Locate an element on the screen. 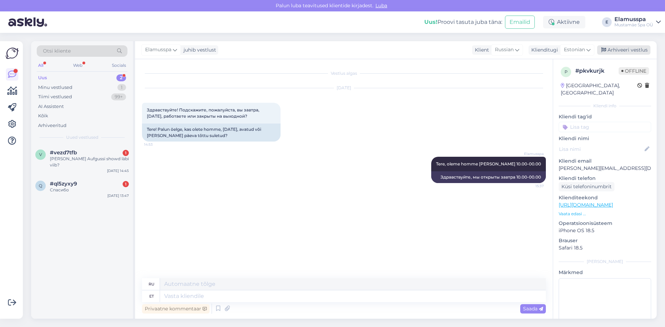  p: Brauser is located at coordinates (605, 241).